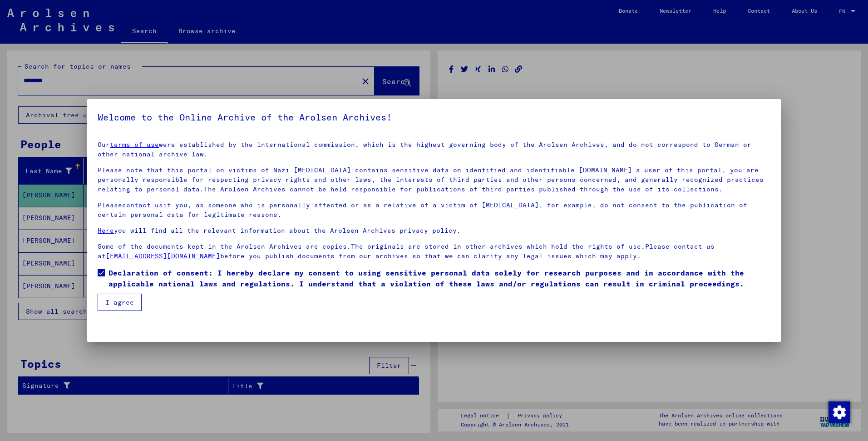  Describe the element at coordinates (434, 251) in the screenshot. I see `p: Some of the documents kept in the Arolsen Archives are copies.The originals are stored in other a...` at that location.